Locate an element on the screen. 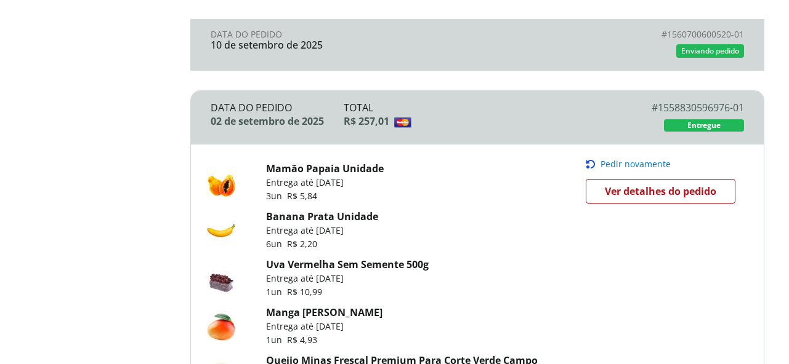  div: # 1560700600520-01 is located at coordinates (610, 34).